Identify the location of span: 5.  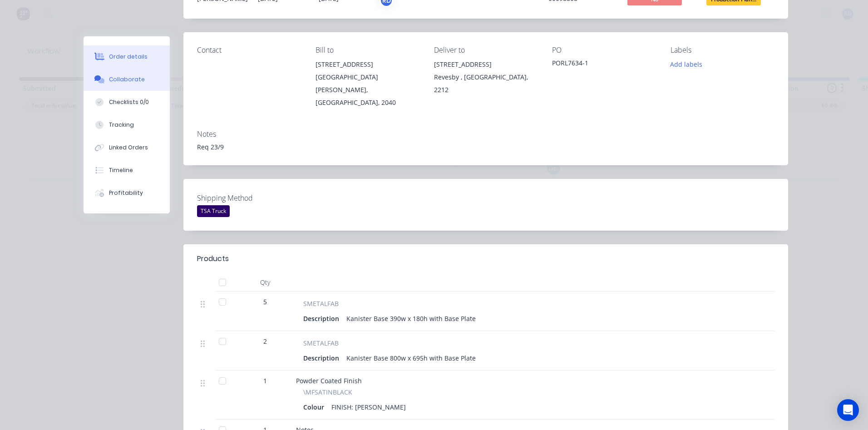
(265, 302).